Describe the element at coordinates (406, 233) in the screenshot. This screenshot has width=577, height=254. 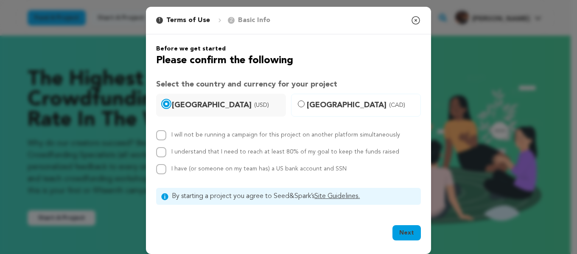
I see `button: Next` at that location.